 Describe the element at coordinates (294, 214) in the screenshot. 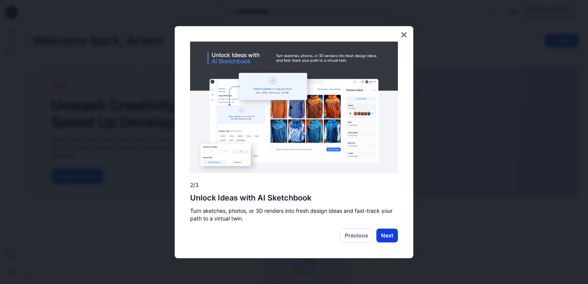

I see `p: Turn sketches, photos, or 3D renders into fresh design ideas and fast-track your path to a virtua...` at that location.